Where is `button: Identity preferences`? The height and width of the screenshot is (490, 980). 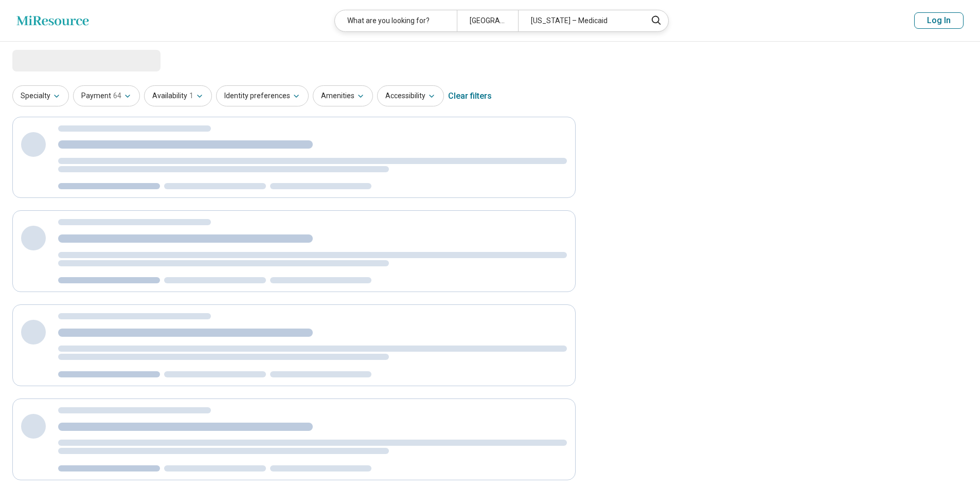
button: Identity preferences is located at coordinates (262, 96).